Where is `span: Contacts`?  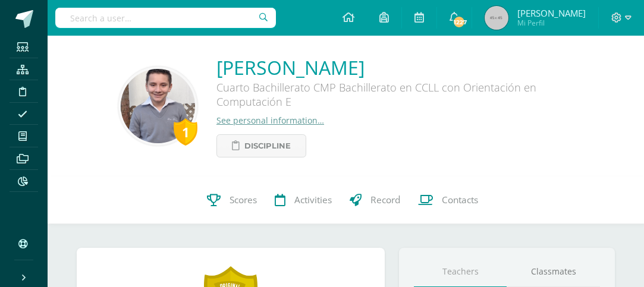 span: Contacts is located at coordinates (460, 199).